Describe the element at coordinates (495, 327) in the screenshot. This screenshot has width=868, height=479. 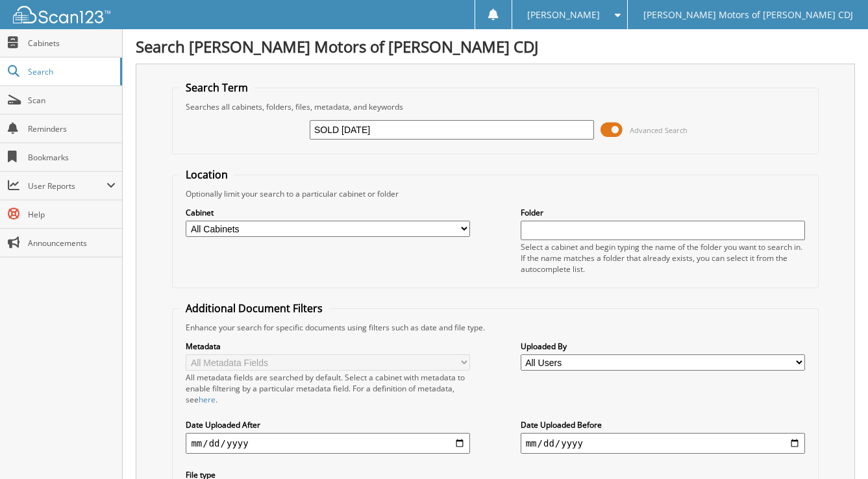
I see `div: Enhance your search for specific documents using filters such as date and file type.` at that location.